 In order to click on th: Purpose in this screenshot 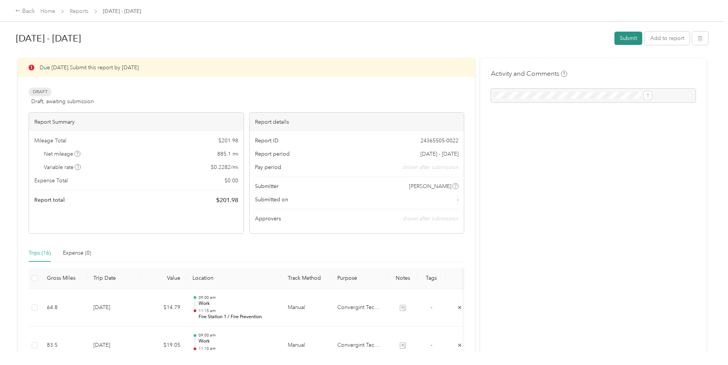, I will do `click(360, 278)`.